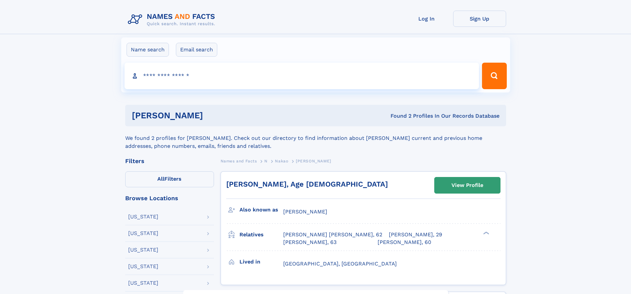  Describe the element at coordinates (196, 50) in the screenshot. I see `label: Email search` at that location.